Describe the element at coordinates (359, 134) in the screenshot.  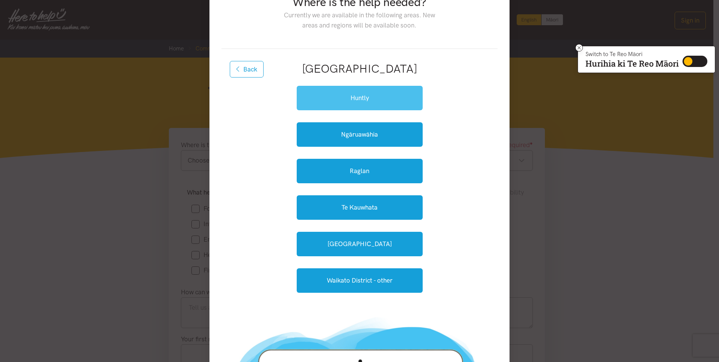
I see `a: Ngāruawāhia` at that location.